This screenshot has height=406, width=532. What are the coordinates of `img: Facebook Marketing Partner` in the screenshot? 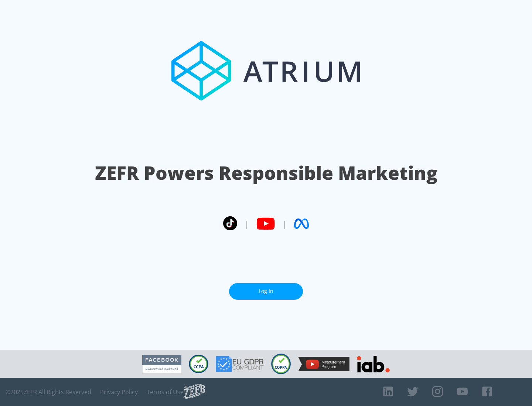 It's located at (162, 364).